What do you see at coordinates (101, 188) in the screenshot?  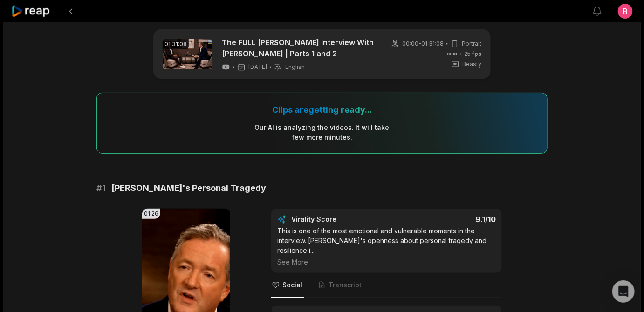 I see `span: # 1` at bounding box center [101, 188].